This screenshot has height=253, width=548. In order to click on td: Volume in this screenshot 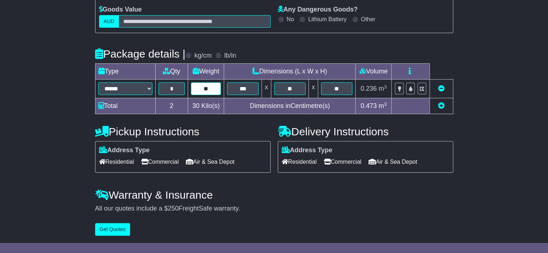, I will do `click(374, 72)`.